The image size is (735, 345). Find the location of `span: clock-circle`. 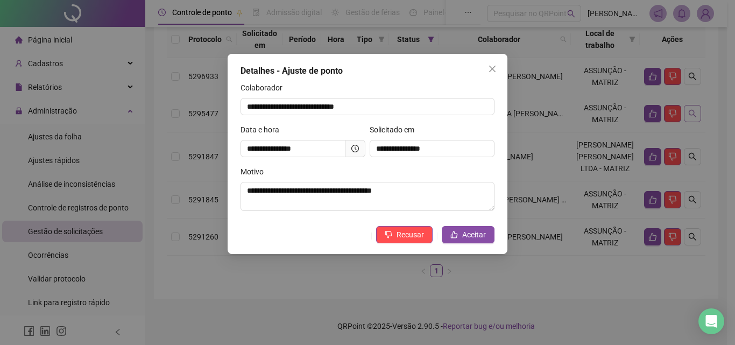

span: clock-circle is located at coordinates (355, 149).